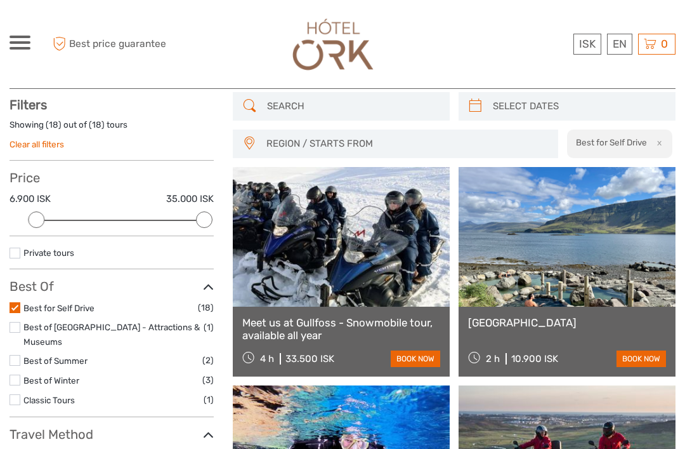 The height and width of the screenshot is (449, 685). I want to click on span: (3), so click(208, 380).